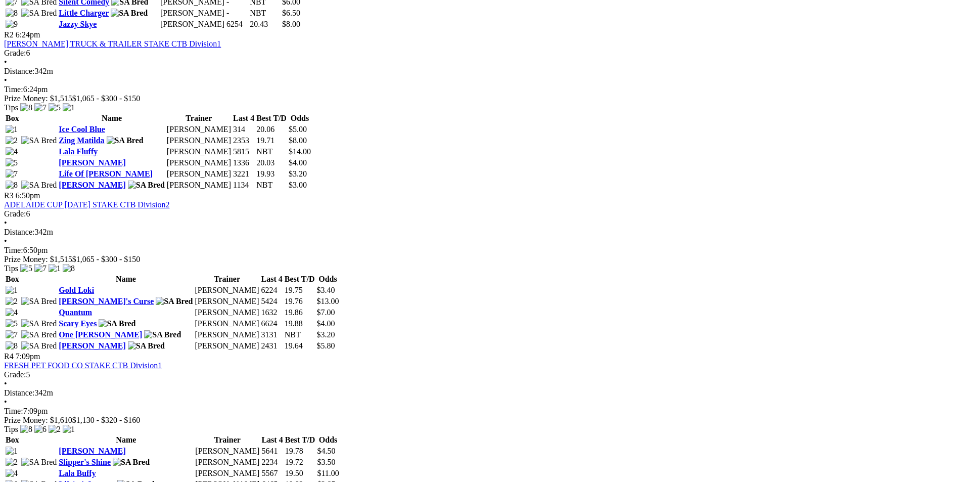 Image resolution: width=963 pixels, height=482 pixels. What do you see at coordinates (300, 451) in the screenshot?
I see `td: 19.78` at bounding box center [300, 451].